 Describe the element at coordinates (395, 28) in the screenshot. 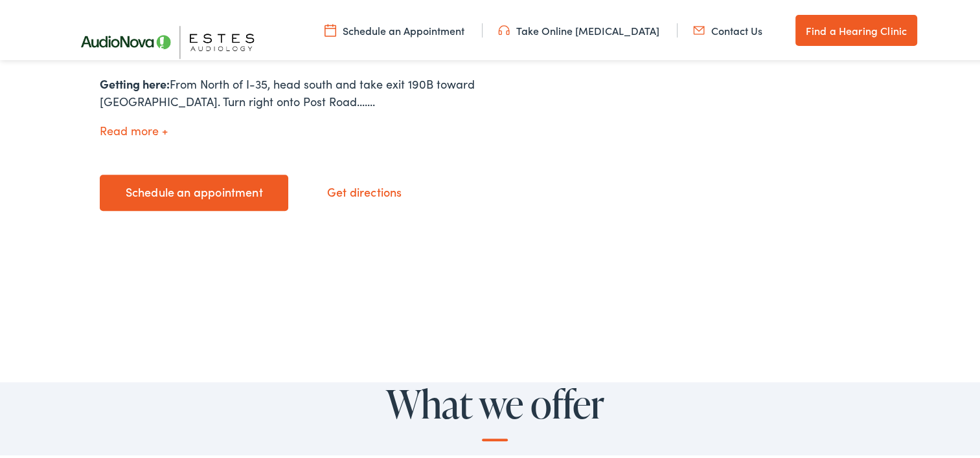

I see `a: Schedule an Appointment` at that location.